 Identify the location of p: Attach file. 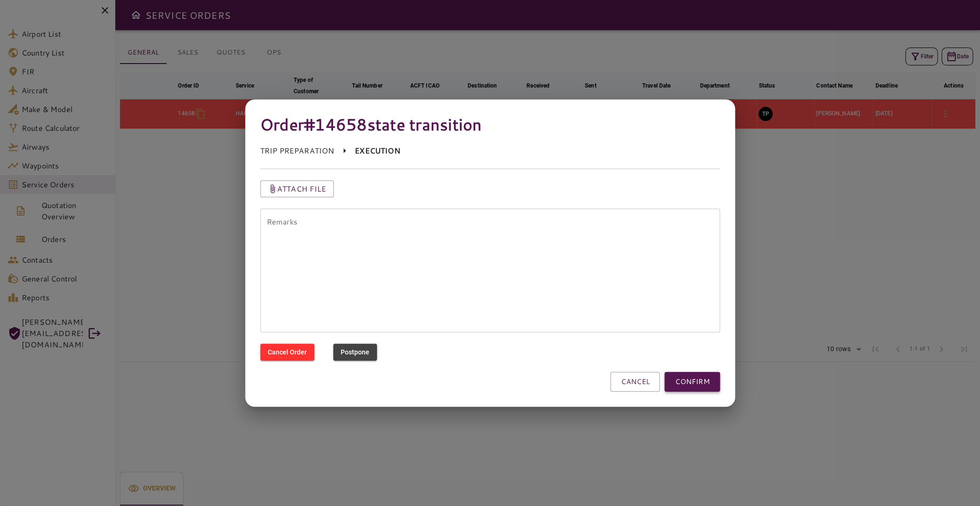
(302, 189).